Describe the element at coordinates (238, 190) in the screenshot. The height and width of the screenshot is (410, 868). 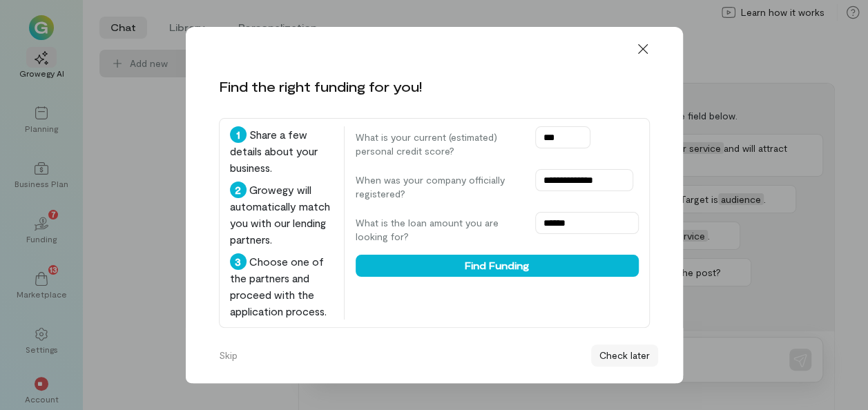
I see `div: 2` at that location.